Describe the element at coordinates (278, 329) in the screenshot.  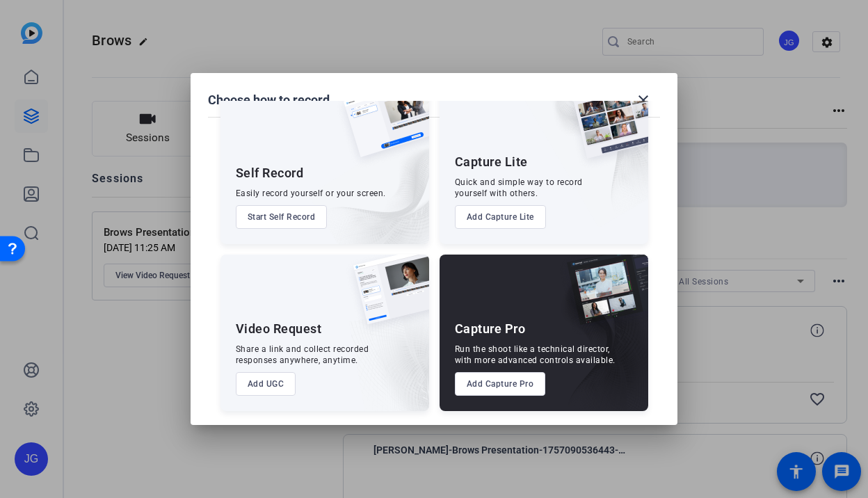
I see `div: Video Request` at that location.